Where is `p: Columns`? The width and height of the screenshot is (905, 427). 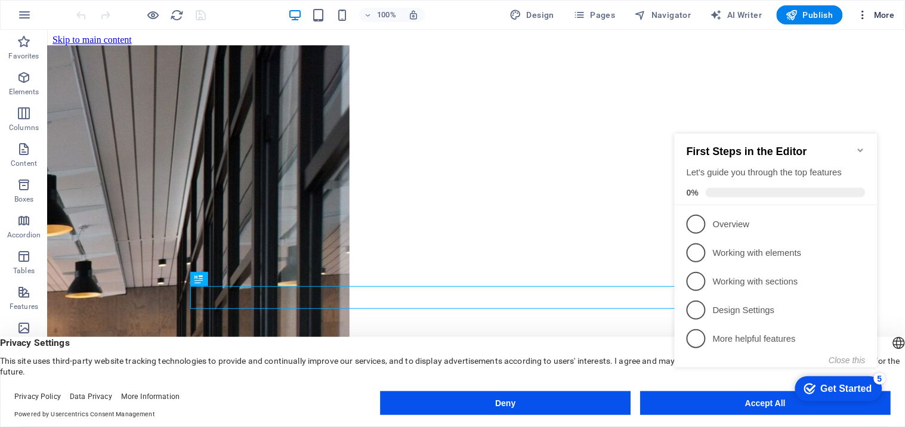 p: Columns is located at coordinates (24, 128).